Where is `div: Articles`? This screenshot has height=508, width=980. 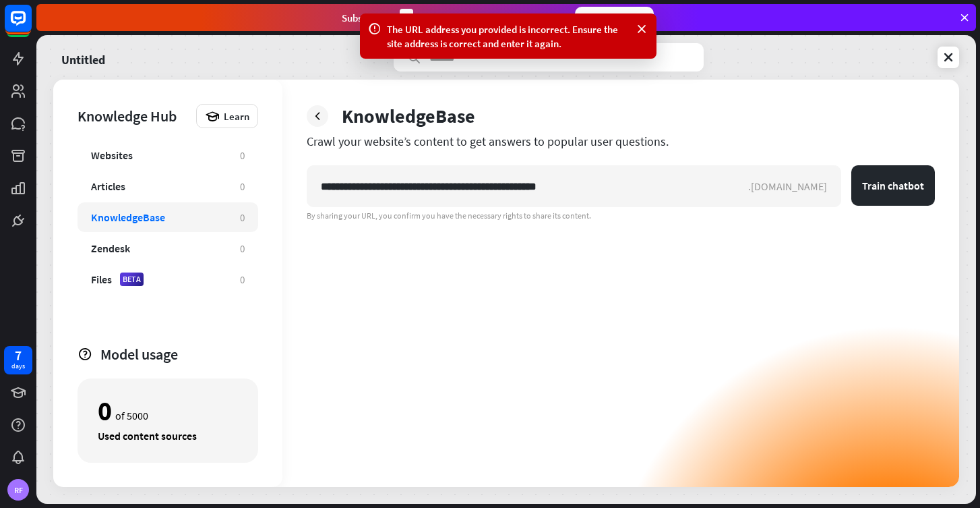 div: Articles is located at coordinates (108, 186).